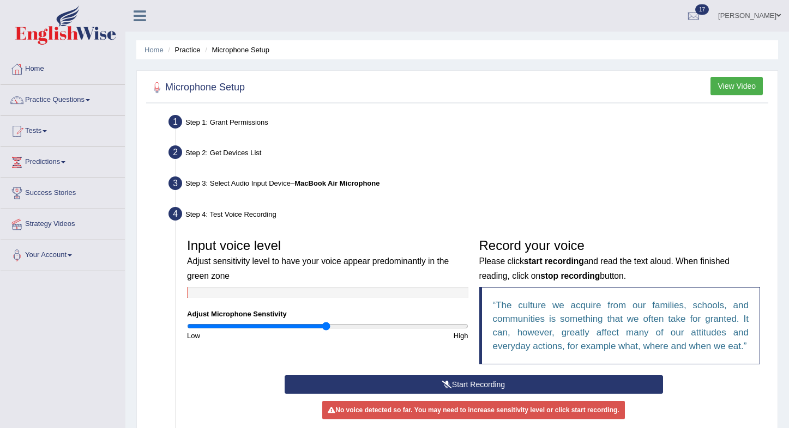 The height and width of the screenshot is (428, 789). I want to click on a: Practice Questions, so click(63, 99).